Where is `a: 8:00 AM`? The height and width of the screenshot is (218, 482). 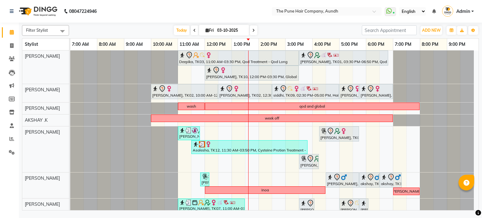
a: 8:00 AM is located at coordinates (107, 44).